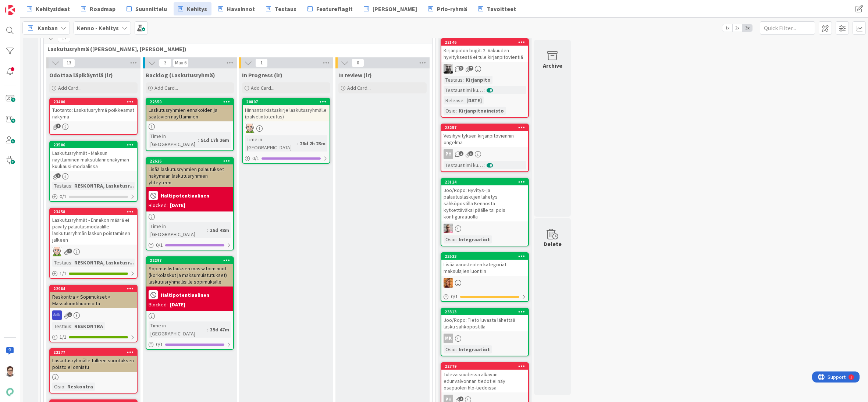  I want to click on div: 23124, so click(485, 182).